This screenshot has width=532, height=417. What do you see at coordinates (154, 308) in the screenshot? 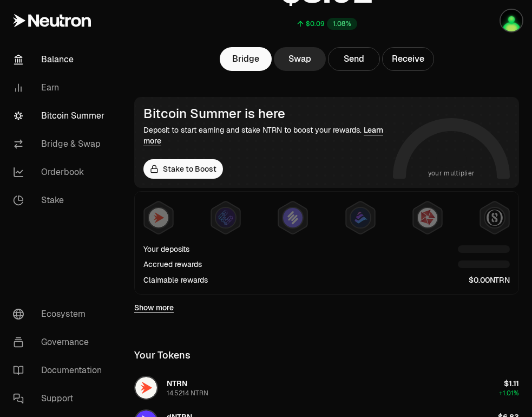
I see `a: Show more` at bounding box center [154, 308].